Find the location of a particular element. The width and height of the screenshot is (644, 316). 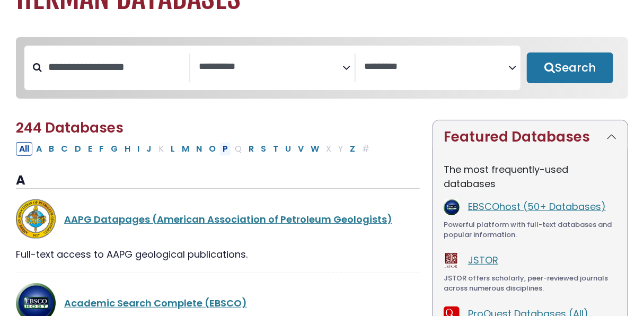

button: Filter Results M is located at coordinates (186, 149).